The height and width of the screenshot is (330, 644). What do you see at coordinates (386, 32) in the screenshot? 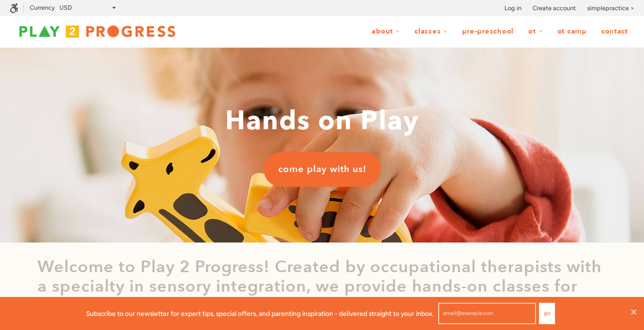
I see `a: About` at bounding box center [386, 32].